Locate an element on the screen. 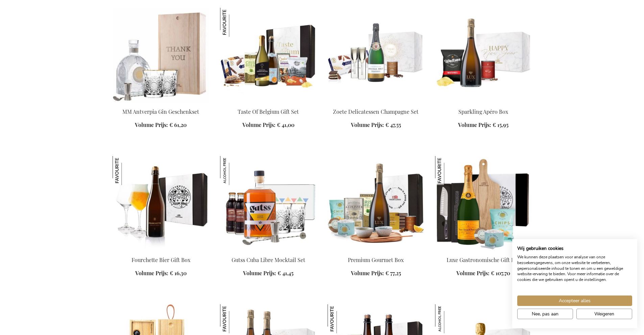 Image resolution: width=644 pixels, height=335 pixels. img: Luxe Gastronomische Gift Box is located at coordinates (449, 170).